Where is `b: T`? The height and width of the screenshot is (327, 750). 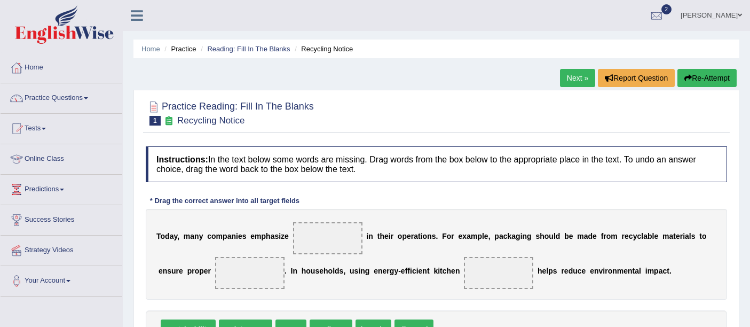 b: T is located at coordinates (158, 236).